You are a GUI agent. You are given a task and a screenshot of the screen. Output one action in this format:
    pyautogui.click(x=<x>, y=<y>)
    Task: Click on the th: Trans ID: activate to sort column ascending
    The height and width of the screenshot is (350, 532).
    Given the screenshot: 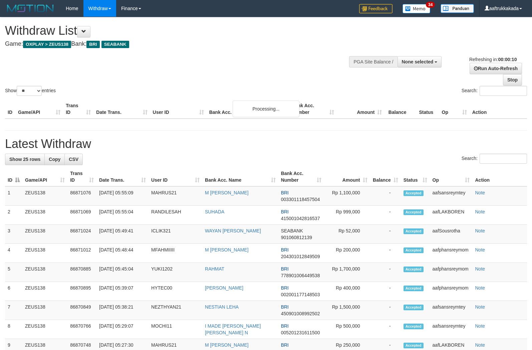 What is the action you would take?
    pyautogui.click(x=82, y=177)
    